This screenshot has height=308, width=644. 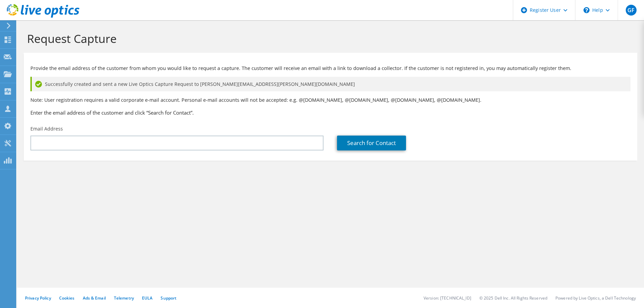 I want to click on p: Provide the email address of the customer from whom you would like to request a capture. The cust..., so click(x=330, y=68).